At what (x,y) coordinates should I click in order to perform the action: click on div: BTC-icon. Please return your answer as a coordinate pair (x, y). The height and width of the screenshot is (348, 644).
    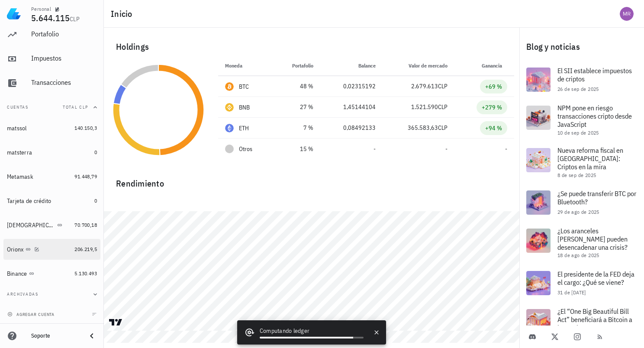
    Looking at the image, I should click on (229, 87).